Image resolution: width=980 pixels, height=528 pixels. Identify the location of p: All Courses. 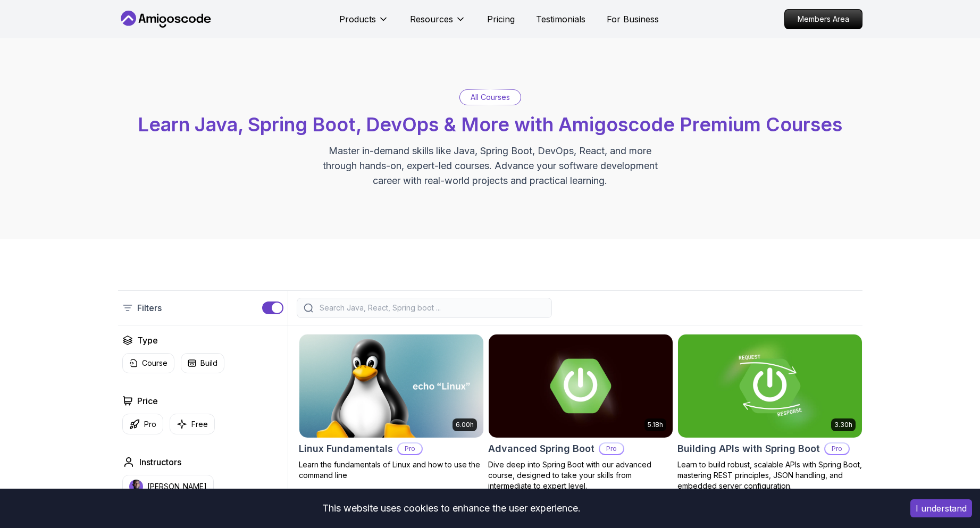
(490, 97).